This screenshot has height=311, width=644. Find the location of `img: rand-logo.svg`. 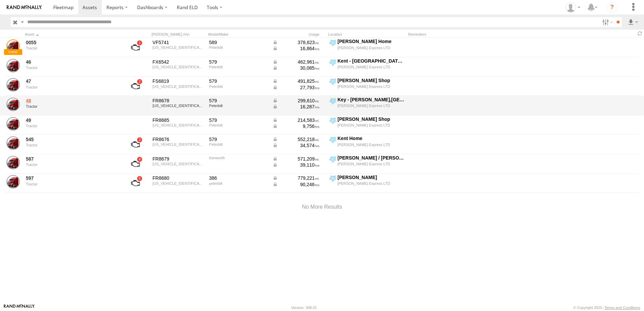

img: rand-logo.svg is located at coordinates (24, 7).